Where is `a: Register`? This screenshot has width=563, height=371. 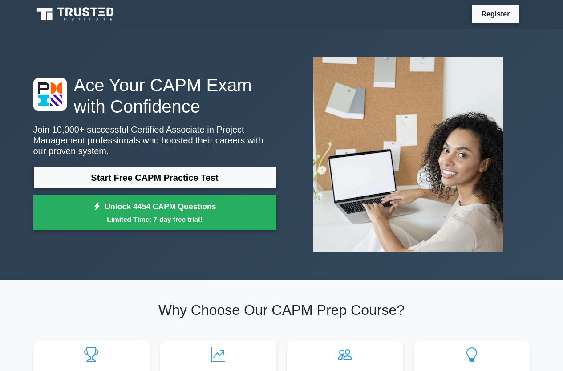 a: Register is located at coordinates (495, 14).